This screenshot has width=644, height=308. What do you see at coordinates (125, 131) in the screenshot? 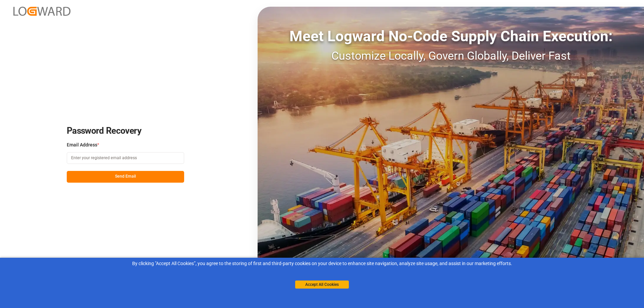
I see `h2: Password Recovery` at bounding box center [125, 131].